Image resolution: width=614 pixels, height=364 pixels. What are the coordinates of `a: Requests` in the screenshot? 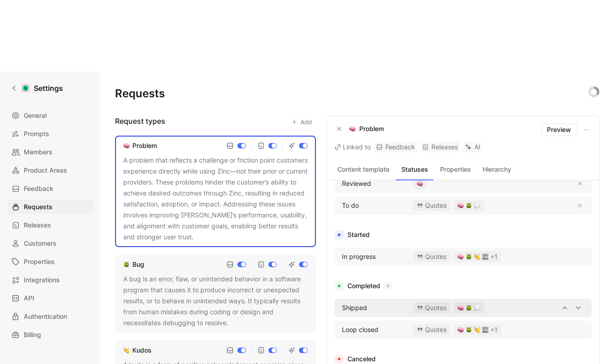 It's located at (50, 207).